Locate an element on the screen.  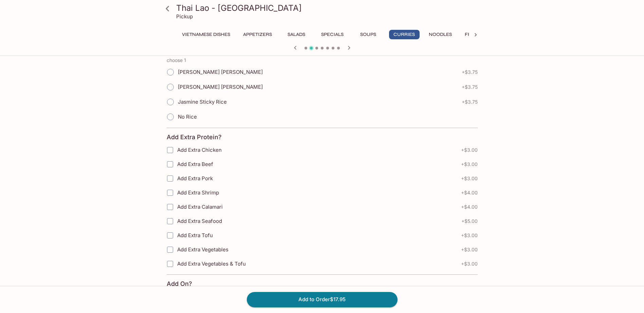
span: No Rice is located at coordinates (187, 116).